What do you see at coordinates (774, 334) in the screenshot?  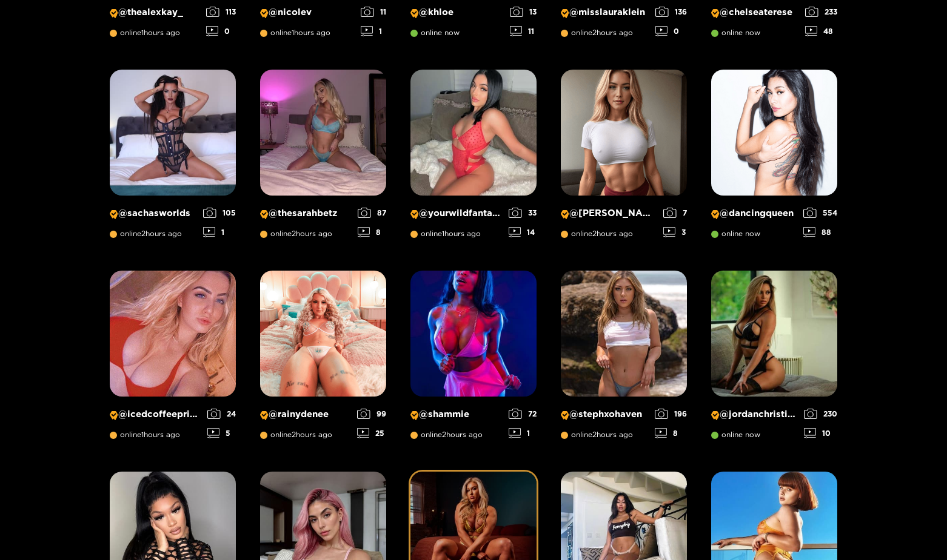 I see `img: Creator Profile Image: jordanchristine_15` at bounding box center [774, 334].